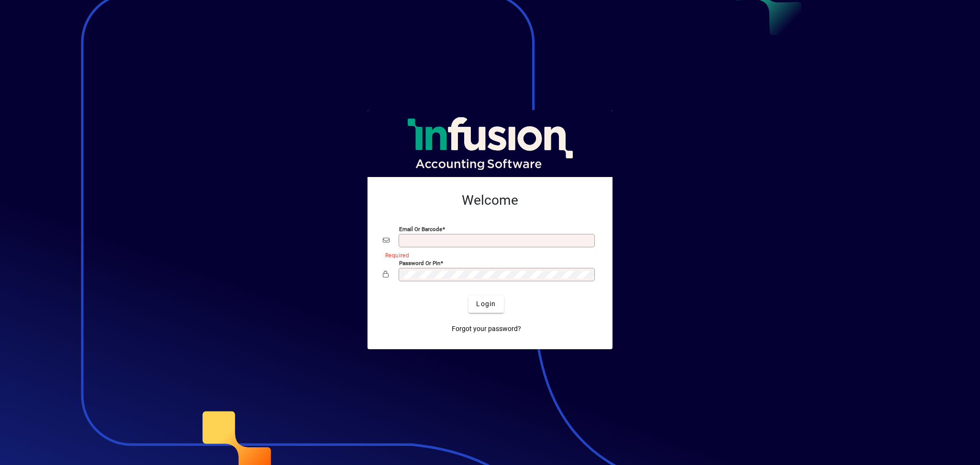 Image resolution: width=980 pixels, height=465 pixels. Describe the element at coordinates (486, 304) in the screenshot. I see `button: Login` at that location.